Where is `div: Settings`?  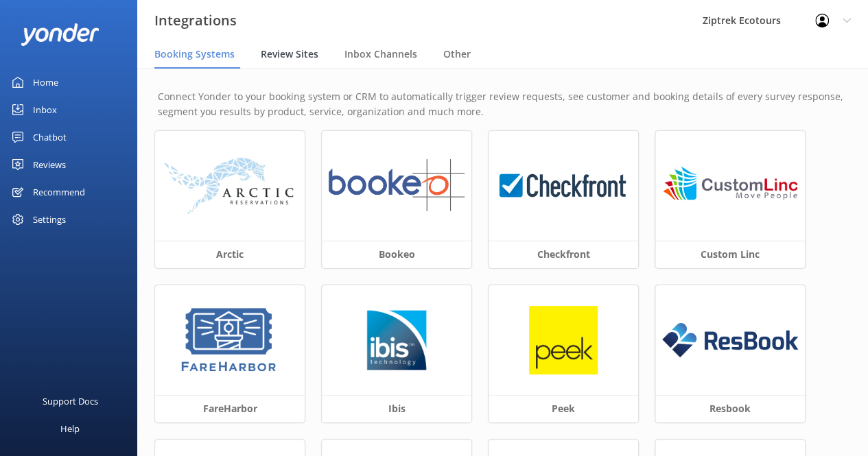 div: Settings is located at coordinates (50, 220).